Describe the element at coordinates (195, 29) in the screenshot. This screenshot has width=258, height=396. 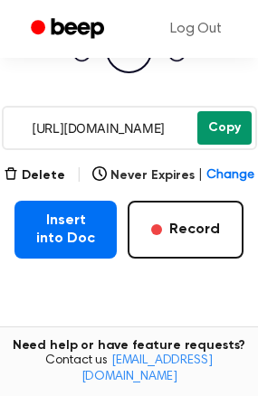
I see `a: Log Out` at that location.